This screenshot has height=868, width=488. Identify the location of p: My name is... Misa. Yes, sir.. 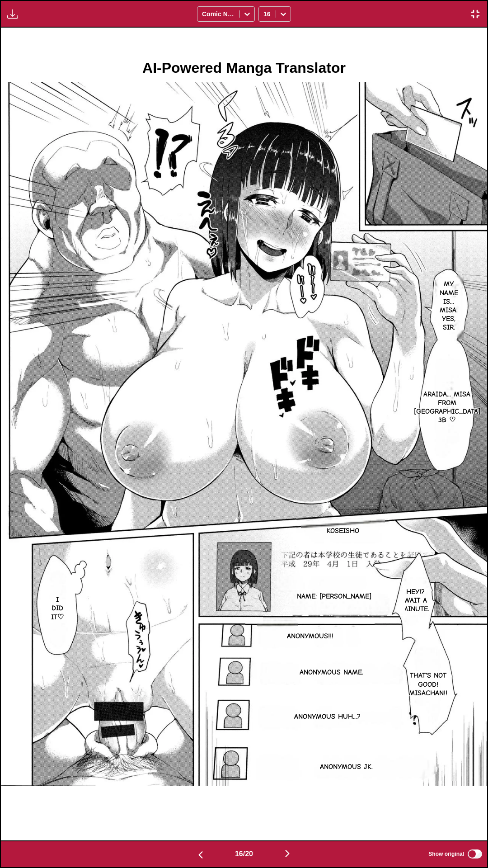
(449, 306).